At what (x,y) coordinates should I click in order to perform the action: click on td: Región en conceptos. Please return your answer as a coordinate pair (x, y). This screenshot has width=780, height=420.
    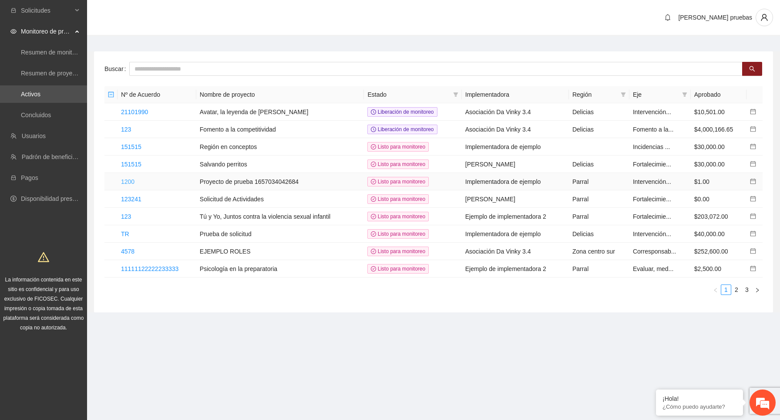
    Looking at the image, I should click on (280, 147).